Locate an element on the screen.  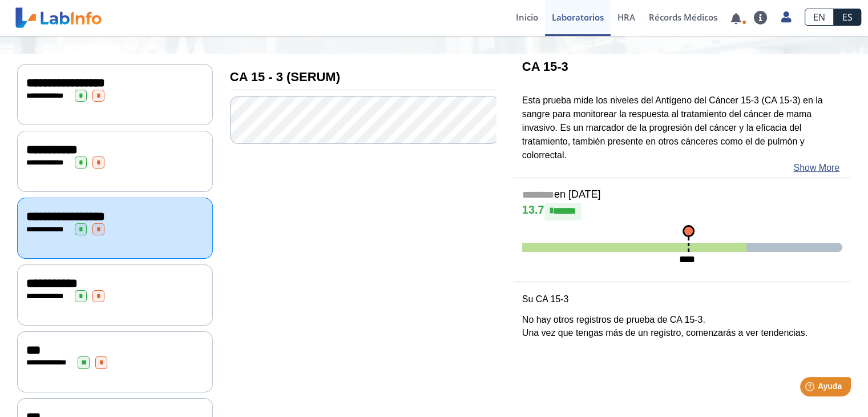
b: CA 15 - 3 (SERUM) is located at coordinates (285, 76).